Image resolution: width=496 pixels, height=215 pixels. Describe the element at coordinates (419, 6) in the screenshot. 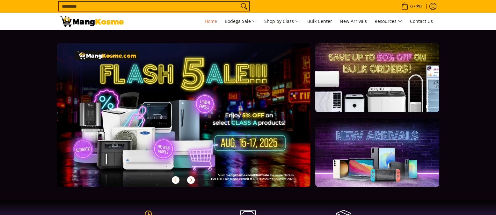

I see `span: ₱0` at that location.